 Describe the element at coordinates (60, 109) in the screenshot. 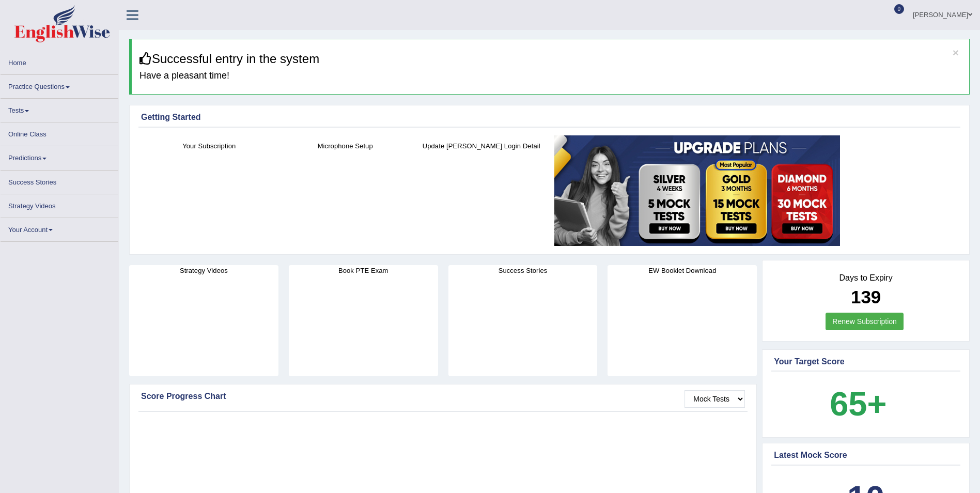

I see `a: Tests` at that location.